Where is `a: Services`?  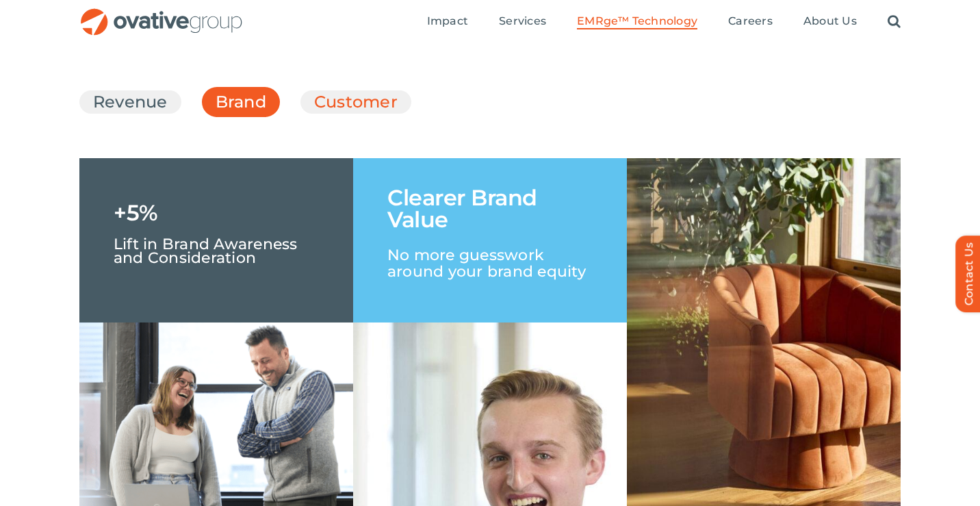
a: Services is located at coordinates (522, 22).